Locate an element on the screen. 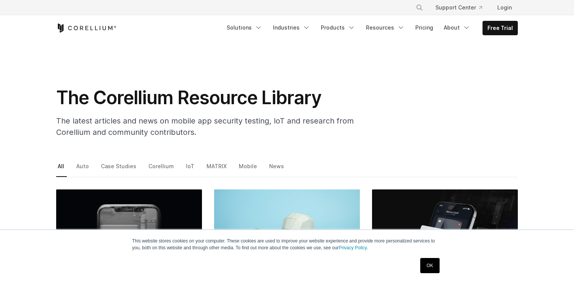 This screenshot has width=574, height=283. a: Mobile is located at coordinates (248, 169).